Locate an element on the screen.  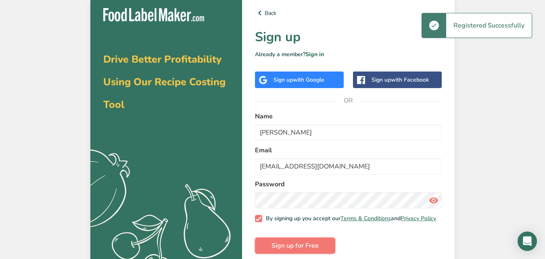
label: Password is located at coordinates (348, 184).